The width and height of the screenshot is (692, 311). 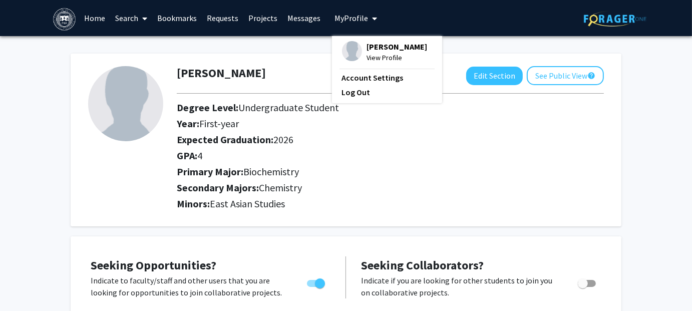 What do you see at coordinates (397, 58) in the screenshot?
I see `span: View Profile` at bounding box center [397, 58].